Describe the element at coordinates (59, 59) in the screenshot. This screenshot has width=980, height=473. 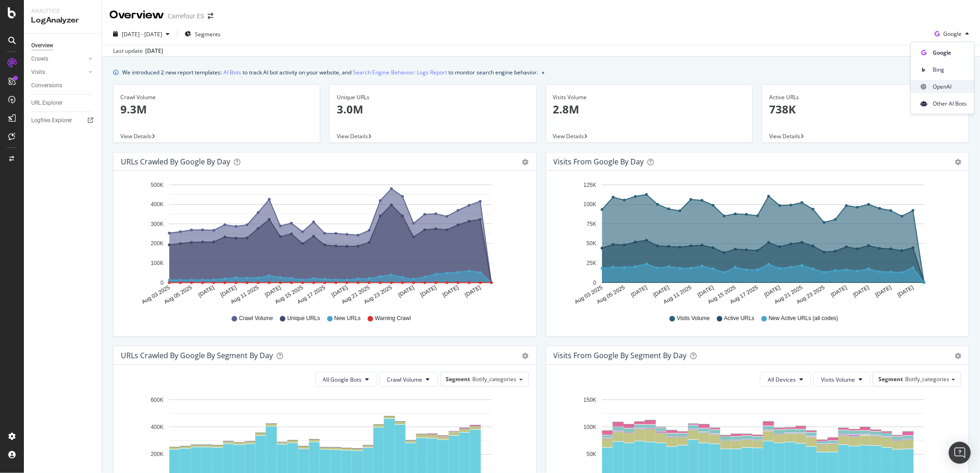
I see `a: Crawls` at that location.